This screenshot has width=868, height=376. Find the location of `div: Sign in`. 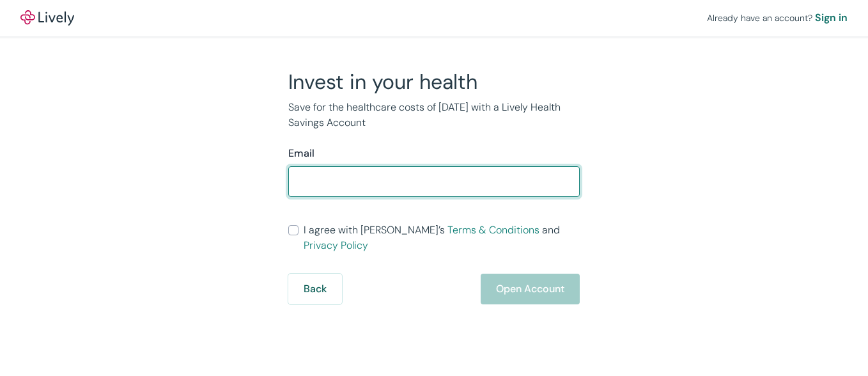

div: Sign in is located at coordinates (831, 18).